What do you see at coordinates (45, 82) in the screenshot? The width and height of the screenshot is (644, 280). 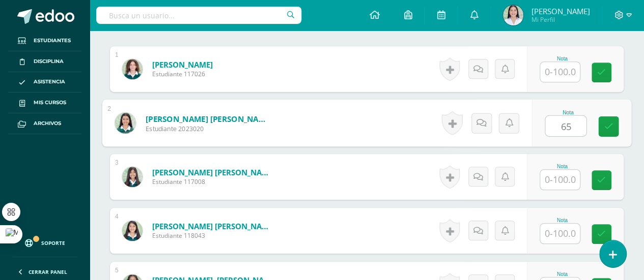 I see `a: Asistencia` at bounding box center [45, 82].